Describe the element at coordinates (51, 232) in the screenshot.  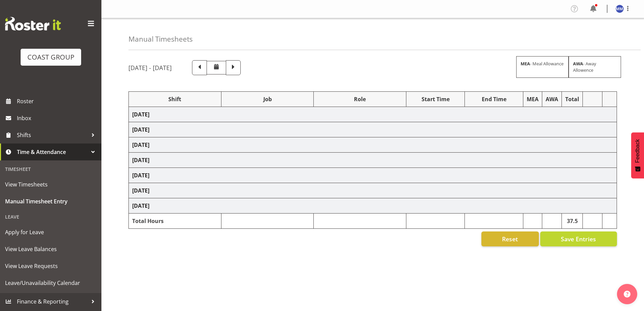
I see `span: Apply for Leave` at that location.